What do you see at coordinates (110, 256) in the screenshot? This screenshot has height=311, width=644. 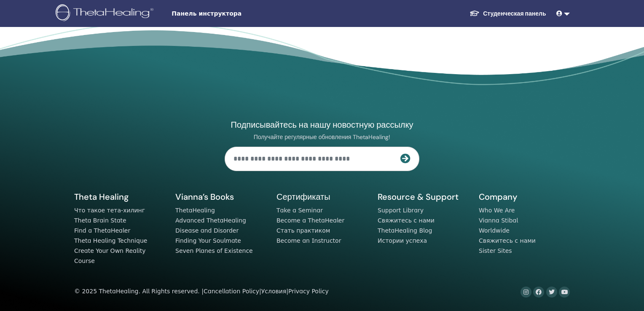 I see `a: Create Your Own Reality Course` at bounding box center [110, 256].